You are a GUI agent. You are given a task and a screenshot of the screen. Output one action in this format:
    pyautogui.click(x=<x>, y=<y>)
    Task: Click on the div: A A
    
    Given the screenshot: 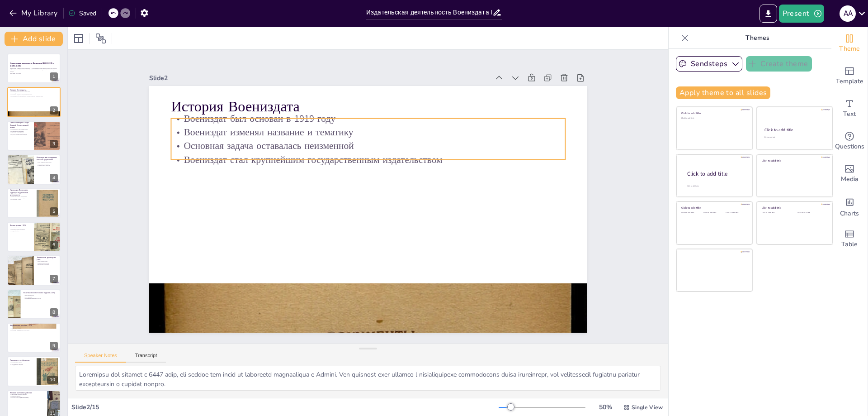 What is the action you would take?
    pyautogui.click(x=848, y=14)
    